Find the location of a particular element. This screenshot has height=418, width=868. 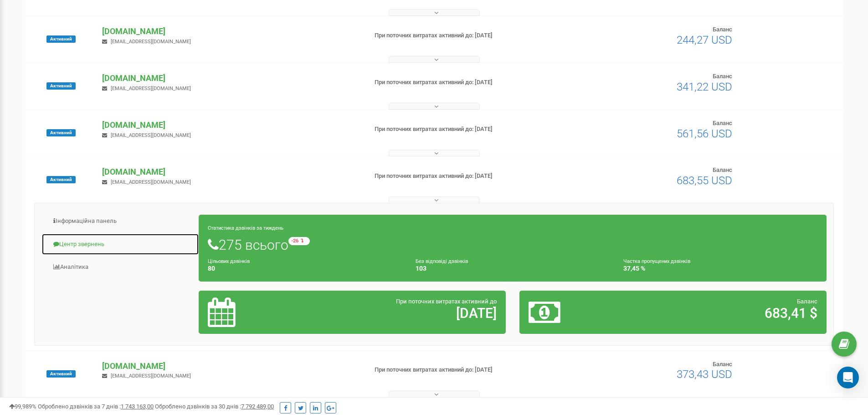

span: 99,989% is located at coordinates (23, 406).